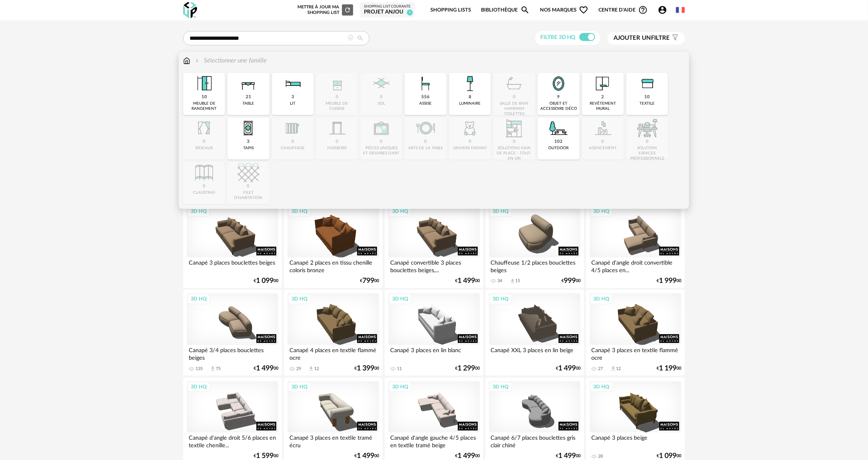 The width and height of the screenshot is (868, 460). I want to click on img: Miroir.png, so click(559, 83).